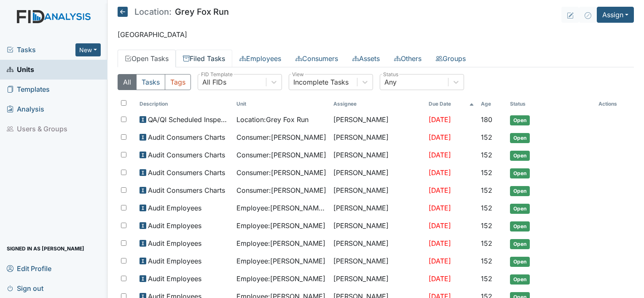  What do you see at coordinates (486, 119) in the screenshot?
I see `span: 180` at bounding box center [486, 119].